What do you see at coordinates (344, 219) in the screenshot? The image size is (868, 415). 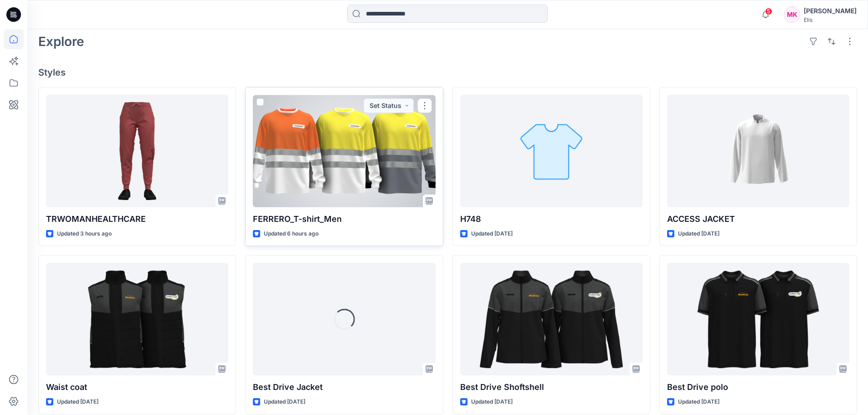 I see `p: FERRERO_T-shirt_Men` at bounding box center [344, 219].